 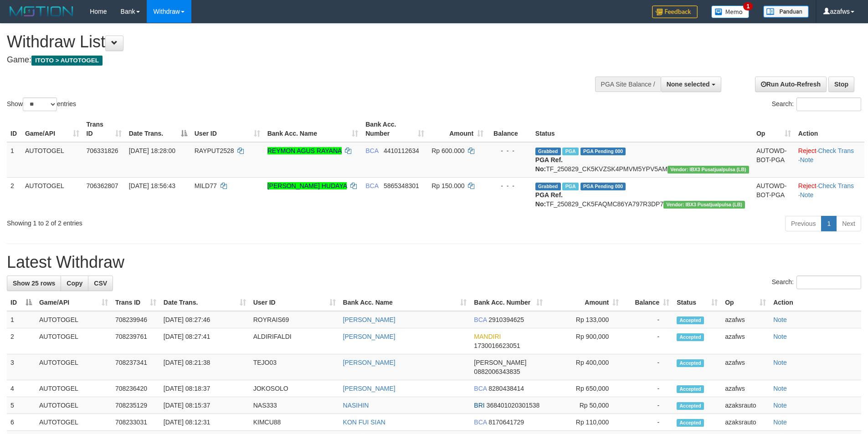 I want to click on span: Copy 8280438414 to clipboard, so click(x=506, y=388).